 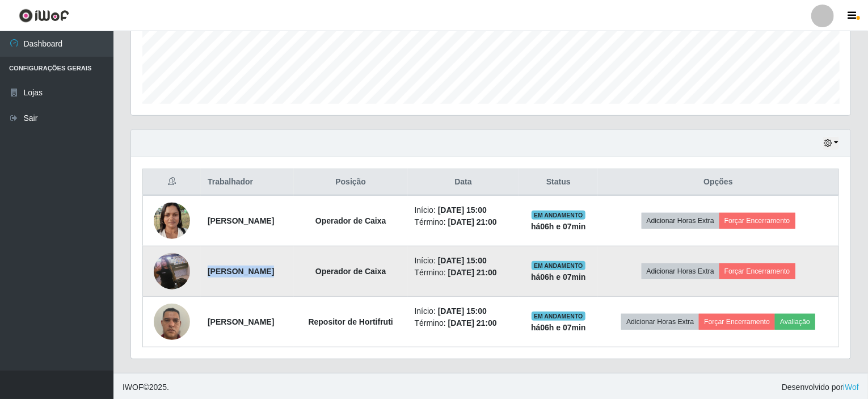 What do you see at coordinates (44, 15) in the screenshot?
I see `img: CoreUI Logo` at bounding box center [44, 15].